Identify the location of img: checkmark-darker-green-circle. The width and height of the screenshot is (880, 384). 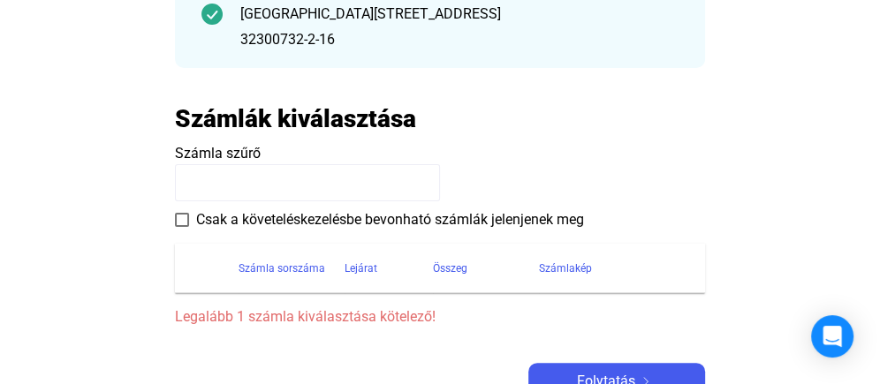
(212, 14).